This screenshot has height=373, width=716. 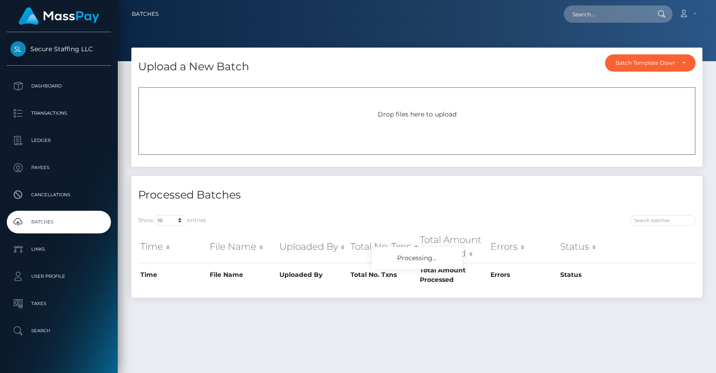 What do you see at coordinates (59, 86) in the screenshot?
I see `a: Dashboard` at bounding box center [59, 86].